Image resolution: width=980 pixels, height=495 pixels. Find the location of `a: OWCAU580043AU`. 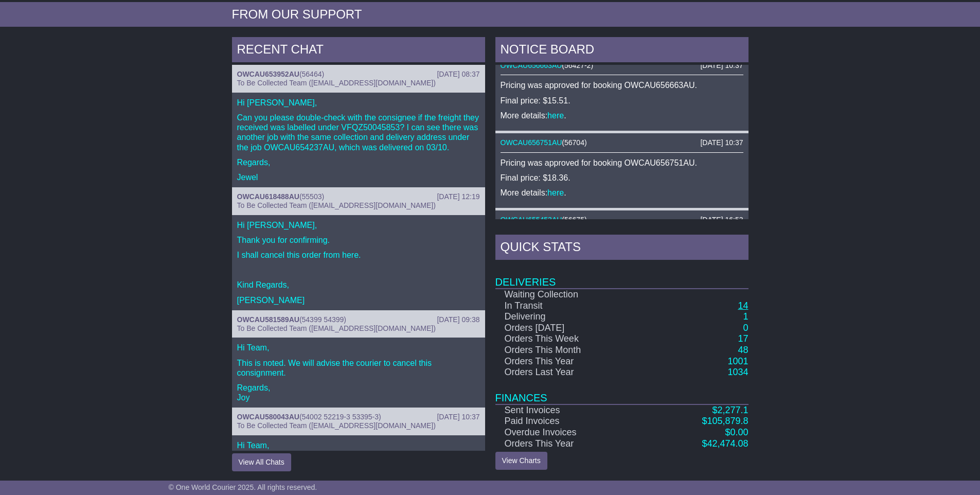

a: OWCAU580043AU is located at coordinates (268, 417).